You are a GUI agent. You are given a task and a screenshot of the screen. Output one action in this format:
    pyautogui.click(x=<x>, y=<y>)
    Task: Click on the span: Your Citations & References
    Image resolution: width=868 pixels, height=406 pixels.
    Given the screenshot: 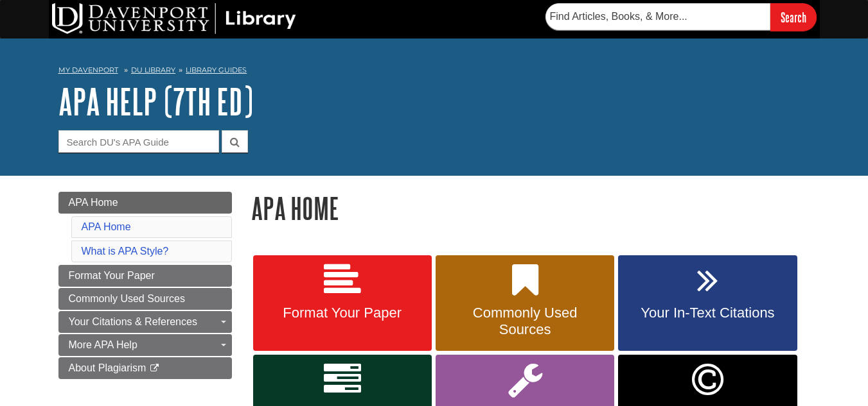 What is the action you would take?
    pyautogui.click(x=133, y=321)
    